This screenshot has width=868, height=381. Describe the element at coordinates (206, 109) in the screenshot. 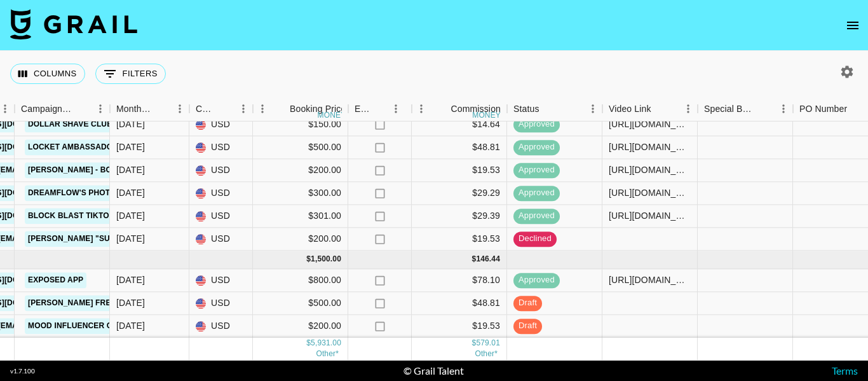

I see `div: Currency` at that location.